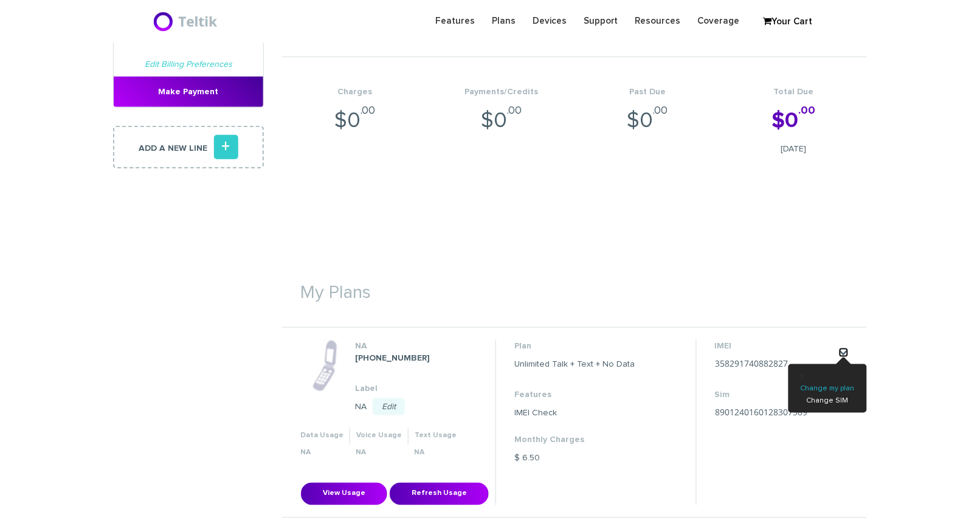  Describe the element at coordinates (344, 494) in the screenshot. I see `button: View Usage` at that location.